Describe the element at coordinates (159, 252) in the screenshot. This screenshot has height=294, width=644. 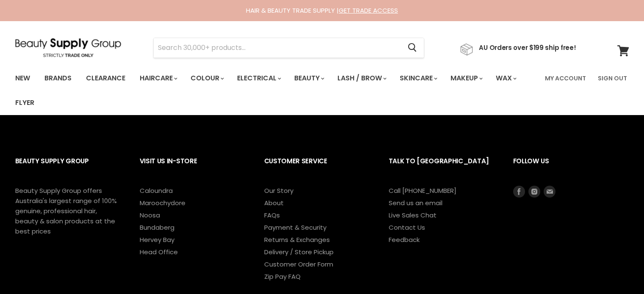
I see `a: Head Office` at that location.